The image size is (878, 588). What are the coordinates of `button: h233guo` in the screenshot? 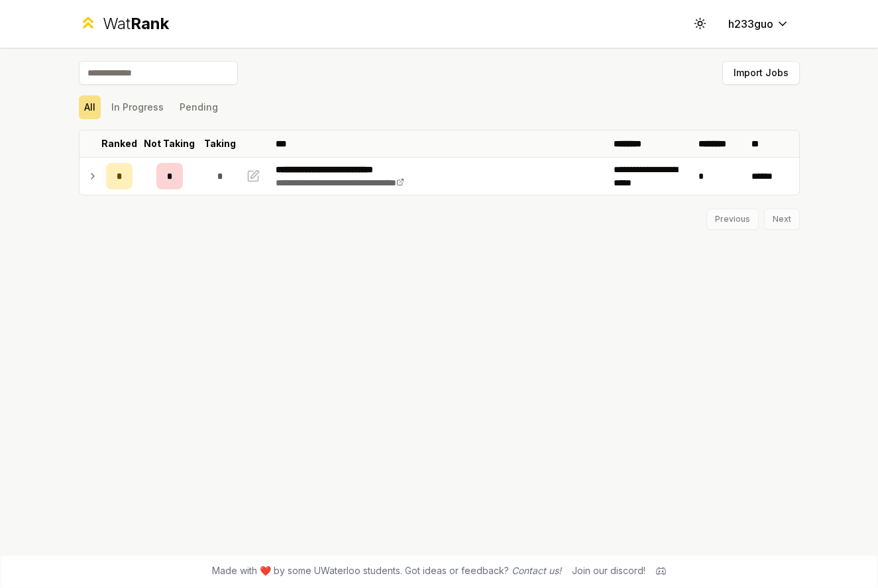 It's located at (759, 24).